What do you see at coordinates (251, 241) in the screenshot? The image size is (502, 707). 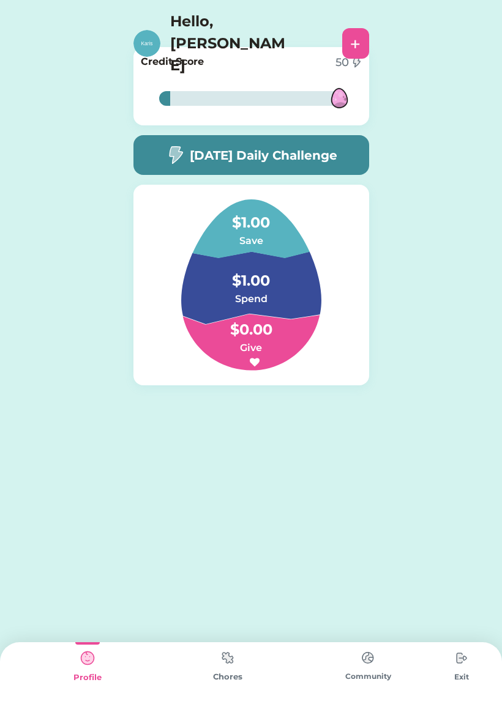 I see `h6: Save` at bounding box center [251, 241].